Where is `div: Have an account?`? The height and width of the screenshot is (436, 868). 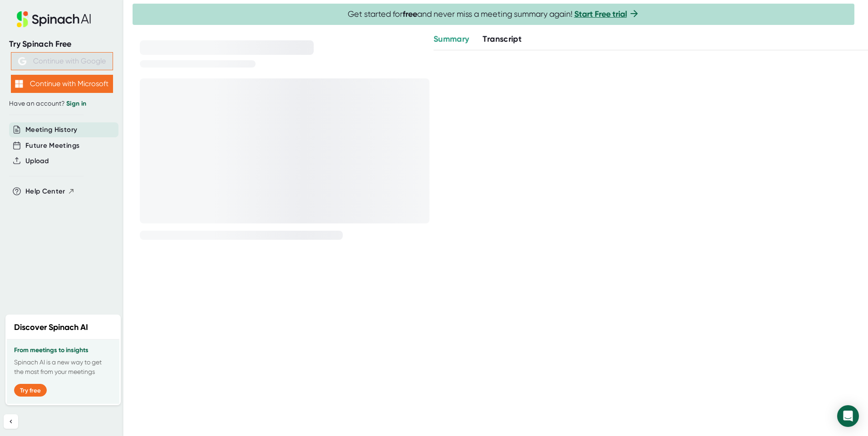 div: Have an account? is located at coordinates (61, 104).